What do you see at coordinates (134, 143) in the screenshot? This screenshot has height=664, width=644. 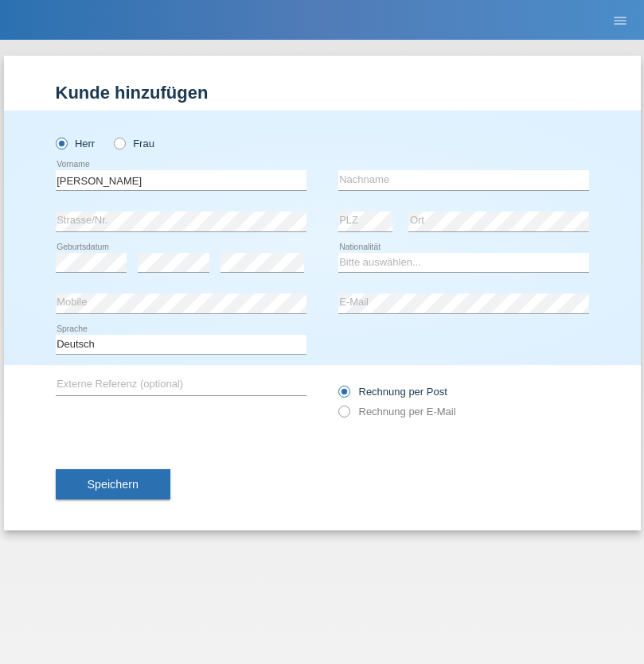 I see `label: Frau` at bounding box center [134, 143].